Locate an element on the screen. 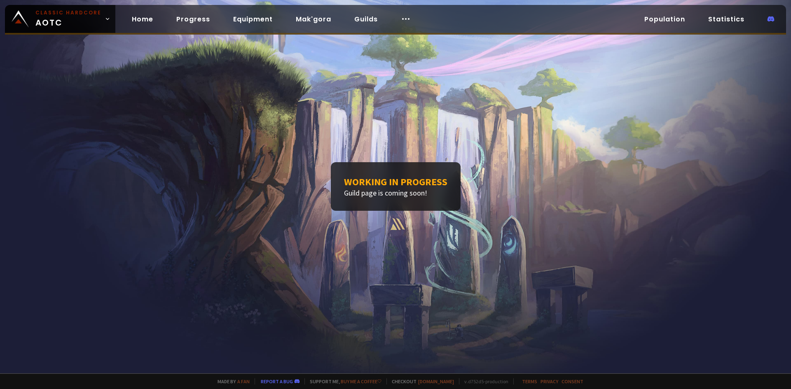 This screenshot has width=791, height=389. a: Progress is located at coordinates (193, 19).